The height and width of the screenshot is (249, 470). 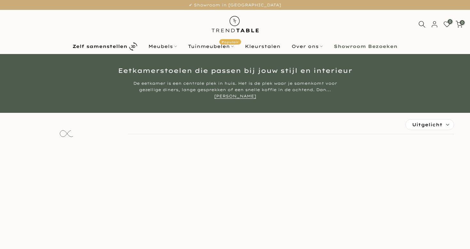 What do you see at coordinates (427, 125) in the screenshot?
I see `span: Uitgelicht` at bounding box center [427, 125].